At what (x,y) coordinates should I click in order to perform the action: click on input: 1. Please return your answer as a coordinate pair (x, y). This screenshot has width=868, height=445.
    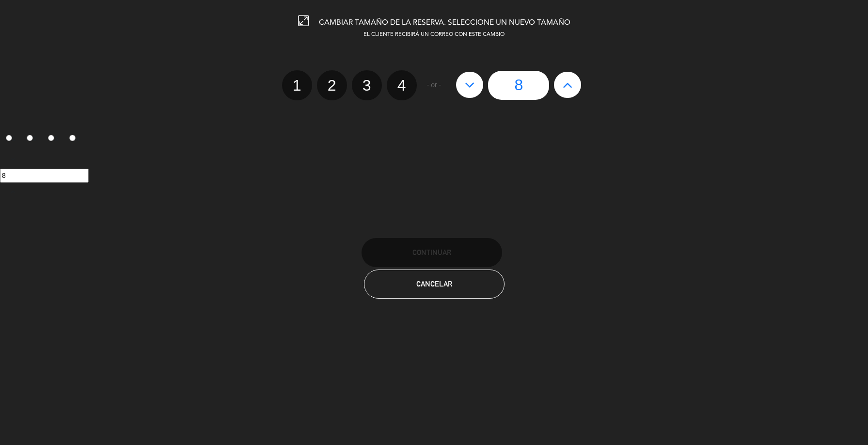
    Looking at the image, I should click on (9, 137).